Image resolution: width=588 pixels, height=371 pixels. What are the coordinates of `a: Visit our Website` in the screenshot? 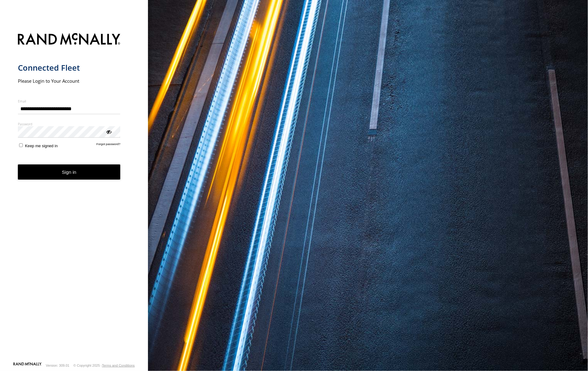 It's located at (27, 365).